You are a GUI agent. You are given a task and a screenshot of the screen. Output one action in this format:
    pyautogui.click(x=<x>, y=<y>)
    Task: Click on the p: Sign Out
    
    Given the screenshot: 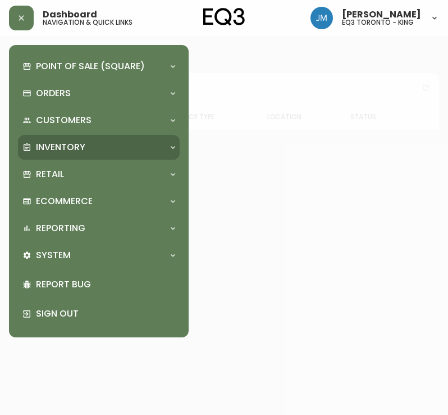 What is the action you would take?
    pyautogui.click(x=106, y=314)
    